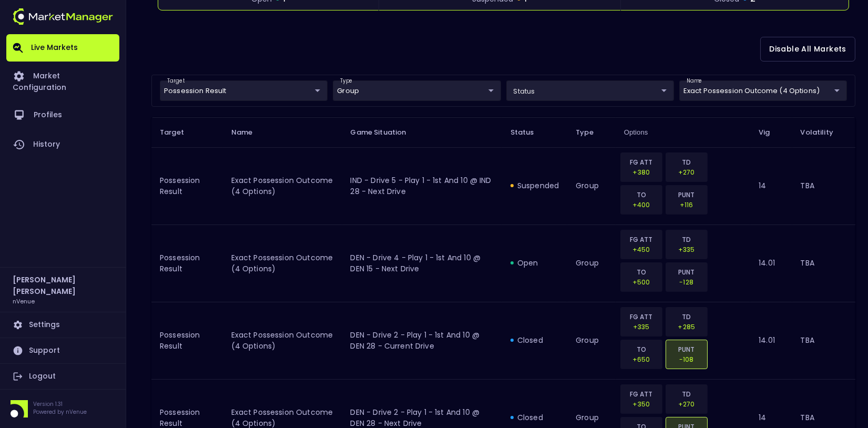  What do you see at coordinates (535, 263) in the screenshot?
I see `div: open` at bounding box center [535, 263].